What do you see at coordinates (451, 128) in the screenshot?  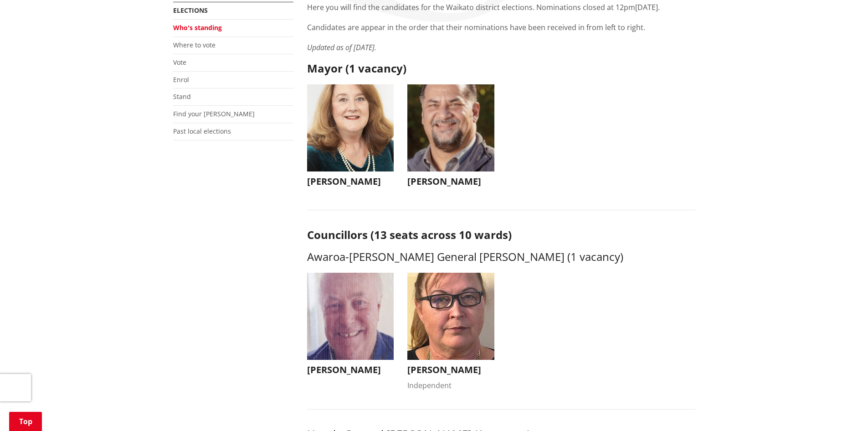 I see `img: WO-M__BECH_A__EWN4j` at bounding box center [451, 128].